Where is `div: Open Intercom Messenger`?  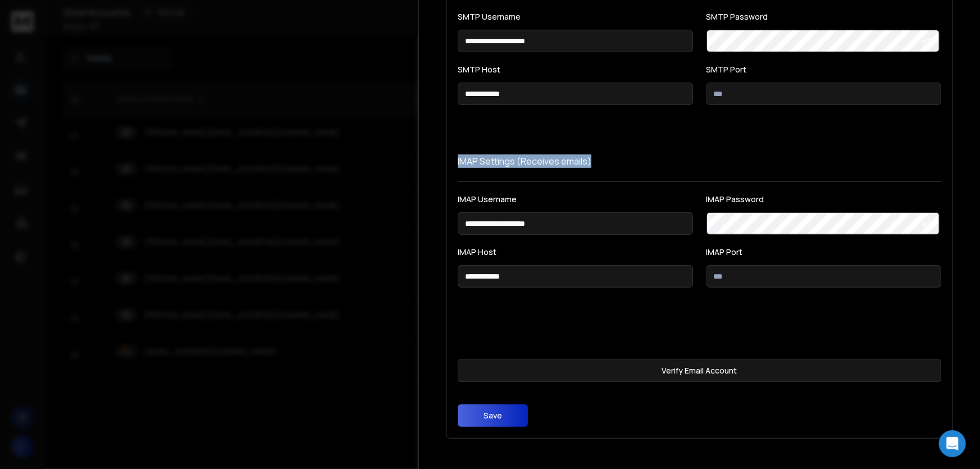 div: Open Intercom Messenger is located at coordinates (953, 443).